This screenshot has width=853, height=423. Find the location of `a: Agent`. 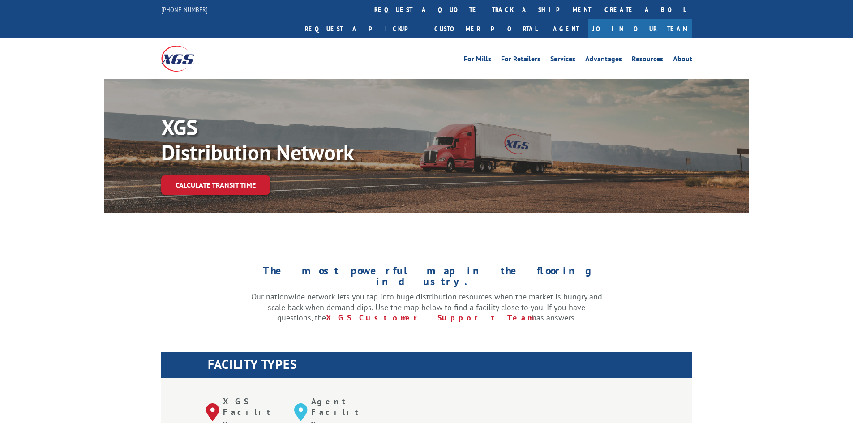

a: Agent is located at coordinates (566, 29).